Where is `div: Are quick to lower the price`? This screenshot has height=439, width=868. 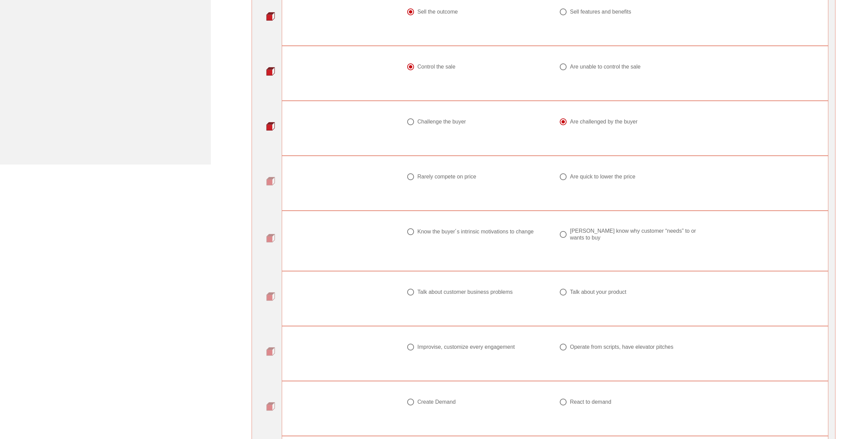 div: Are quick to lower the price is located at coordinates (602, 177).